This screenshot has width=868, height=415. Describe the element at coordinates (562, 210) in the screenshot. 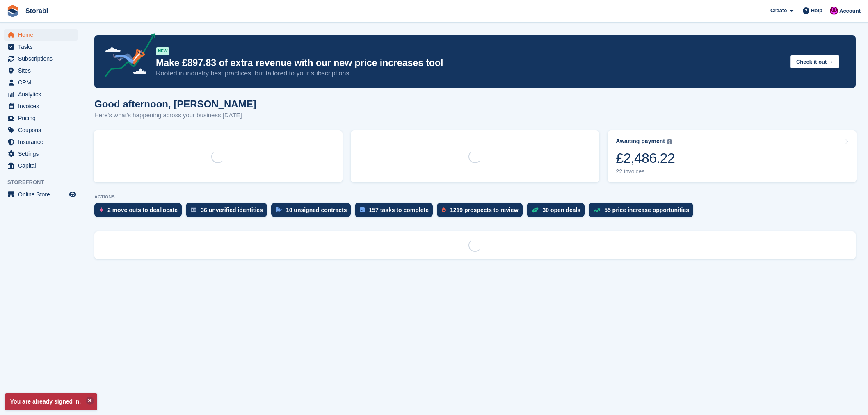

I see `div: 30 open deals` at that location.